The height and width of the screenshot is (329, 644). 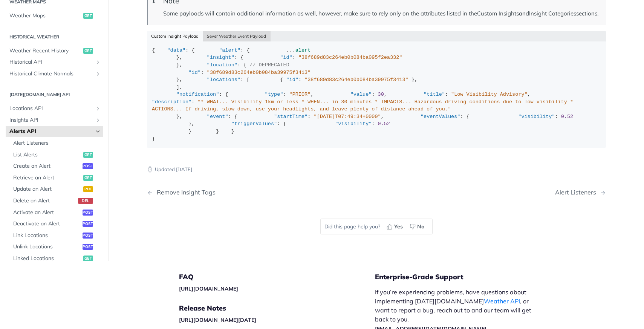 What do you see at coordinates (381, 94) in the screenshot?
I see `span: 30` at bounding box center [381, 94].